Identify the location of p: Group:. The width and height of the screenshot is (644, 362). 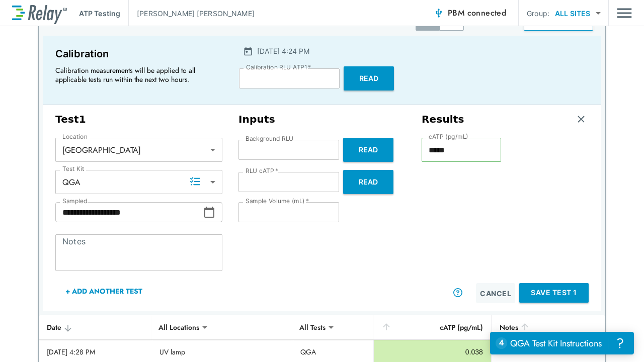
(538, 13).